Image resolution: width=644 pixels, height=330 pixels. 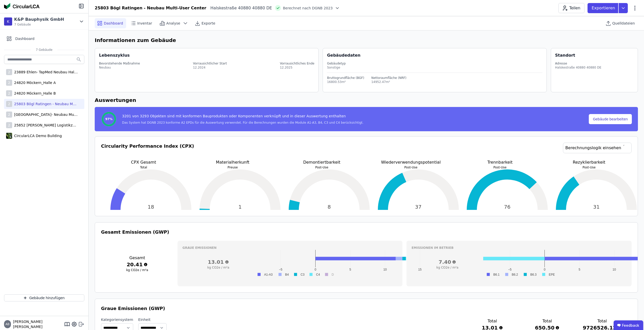 What do you see at coordinates (389, 82) in the screenshot?
I see `div: 14952.47m²` at bounding box center [389, 82].